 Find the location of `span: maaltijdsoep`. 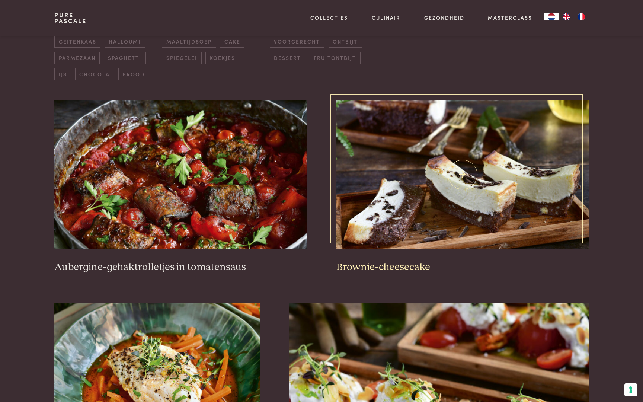

span: maaltijdsoep is located at coordinates (189, 41).